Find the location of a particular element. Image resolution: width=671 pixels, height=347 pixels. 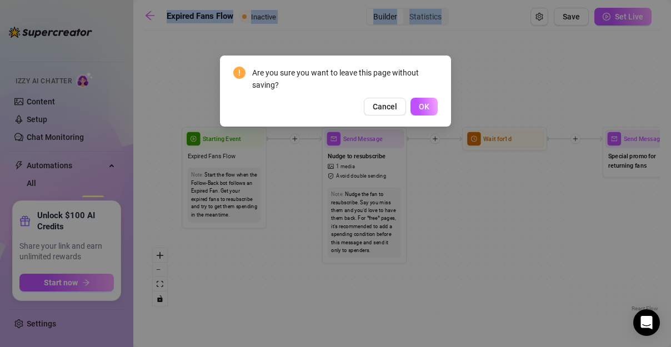

div: Open Intercom Messenger is located at coordinates (647, 323).